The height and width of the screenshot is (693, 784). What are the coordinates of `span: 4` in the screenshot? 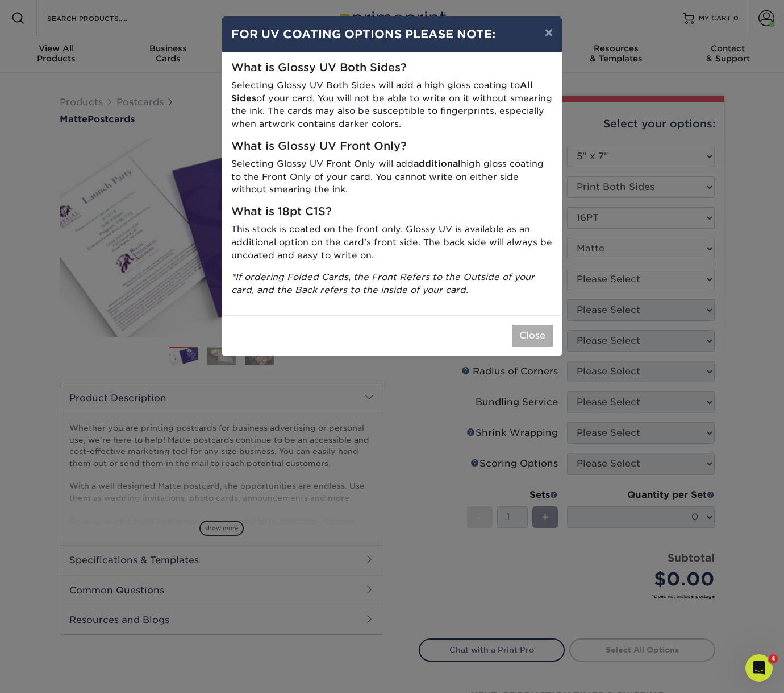 It's located at (774, 659).